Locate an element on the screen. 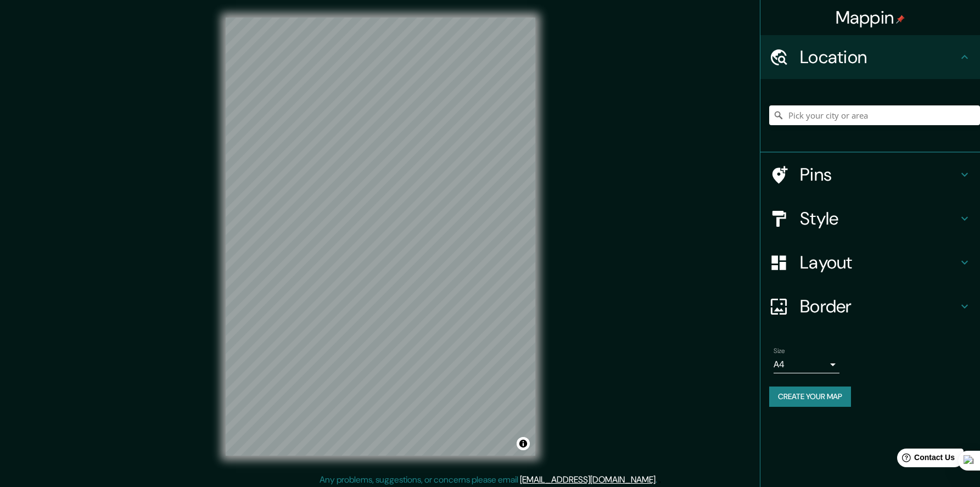 This screenshot has height=487, width=980. p: Any problems, suggestions, or concerns please email . is located at coordinates (488, 480).